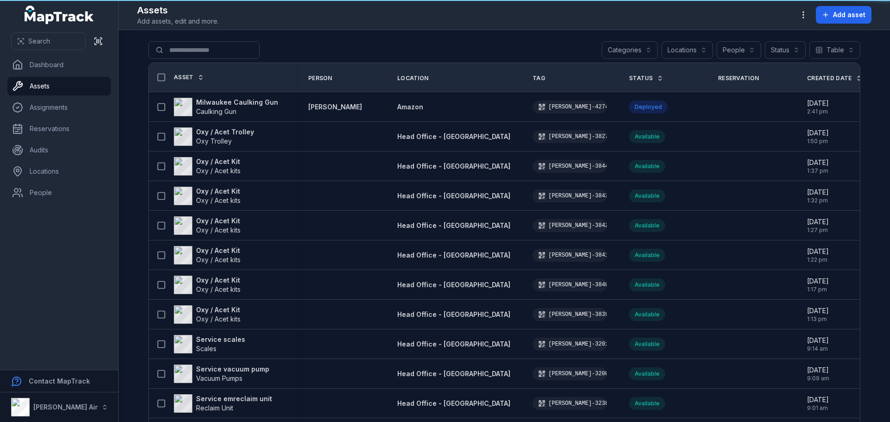 The width and height of the screenshot is (890, 422). What do you see at coordinates (687, 50) in the screenshot?
I see `button: Locations` at bounding box center [687, 50].